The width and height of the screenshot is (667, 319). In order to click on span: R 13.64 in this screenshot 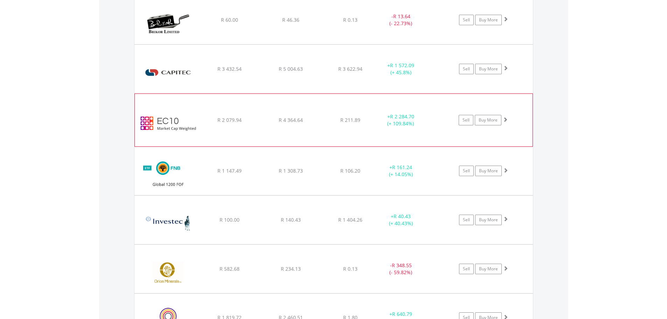, I will do `click(401, 16)`.